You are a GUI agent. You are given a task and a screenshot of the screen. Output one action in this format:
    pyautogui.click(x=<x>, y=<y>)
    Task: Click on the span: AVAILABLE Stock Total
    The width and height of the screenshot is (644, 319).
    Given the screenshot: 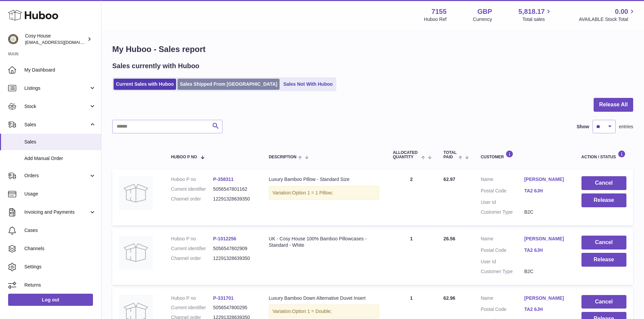 What is the action you would take?
    pyautogui.click(x=607, y=19)
    